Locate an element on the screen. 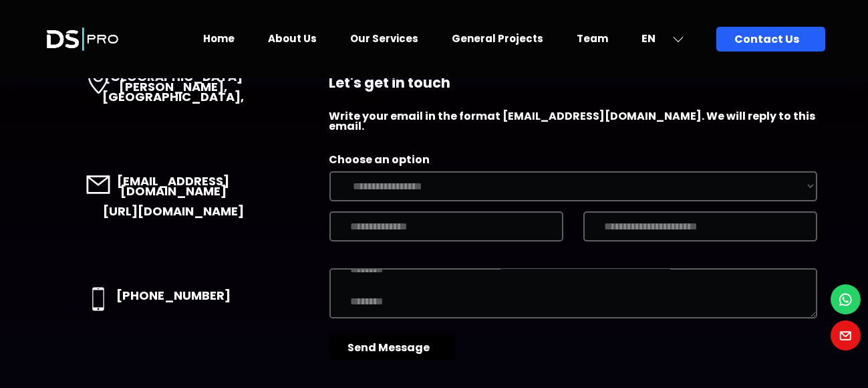  span: EN is located at coordinates (649, 38).